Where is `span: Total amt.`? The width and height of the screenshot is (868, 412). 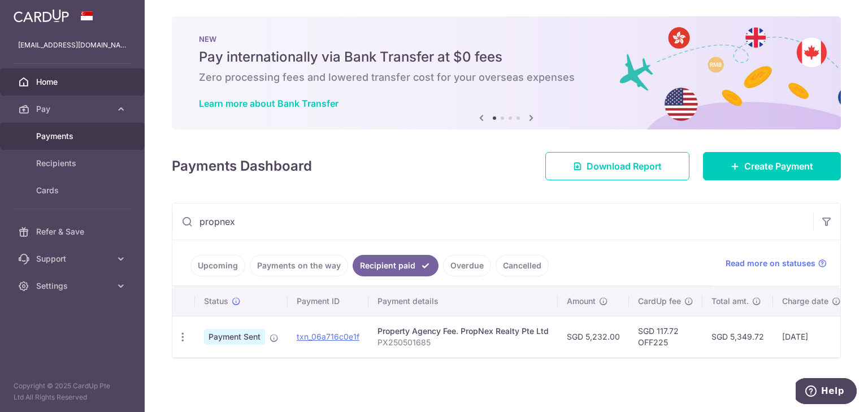 span: Total amt. is located at coordinates (730, 301).